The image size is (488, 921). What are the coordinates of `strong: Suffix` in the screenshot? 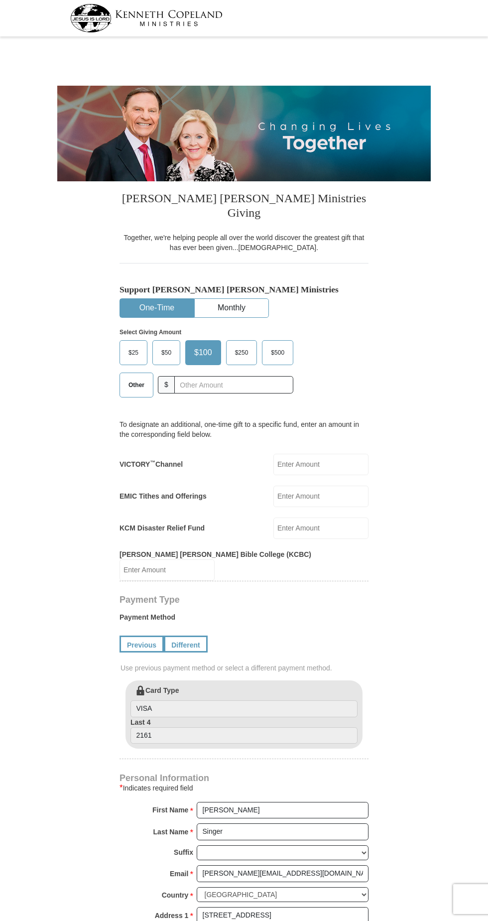 It's located at (183, 852).